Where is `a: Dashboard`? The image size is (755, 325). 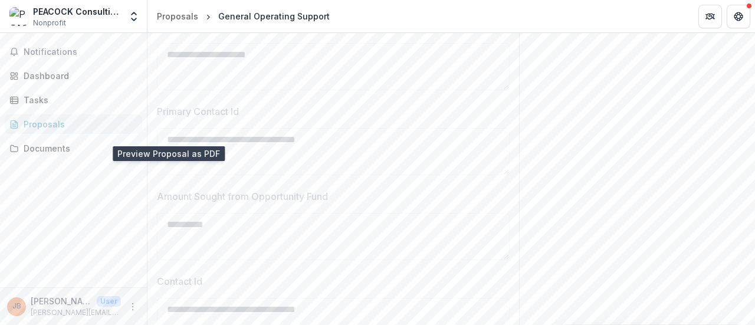 a: Dashboard is located at coordinates (73, 75).